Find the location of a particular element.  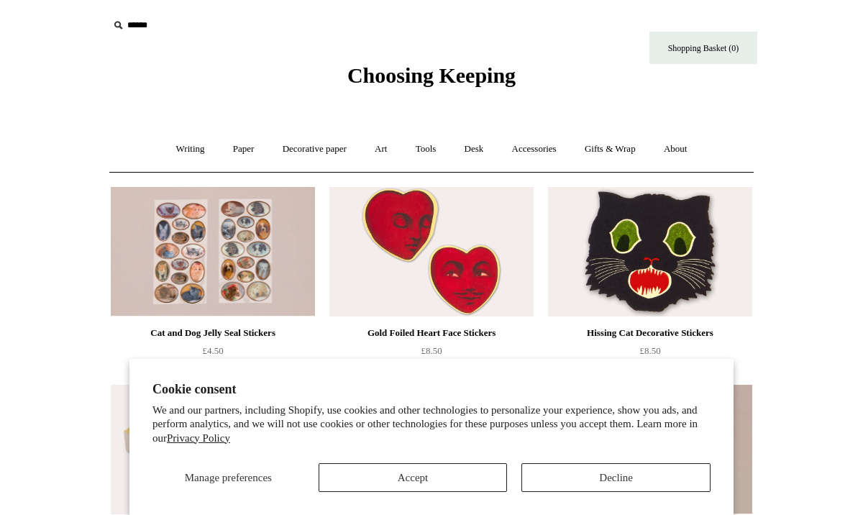

a: Shopping Basket (0) is located at coordinates (703, 47).